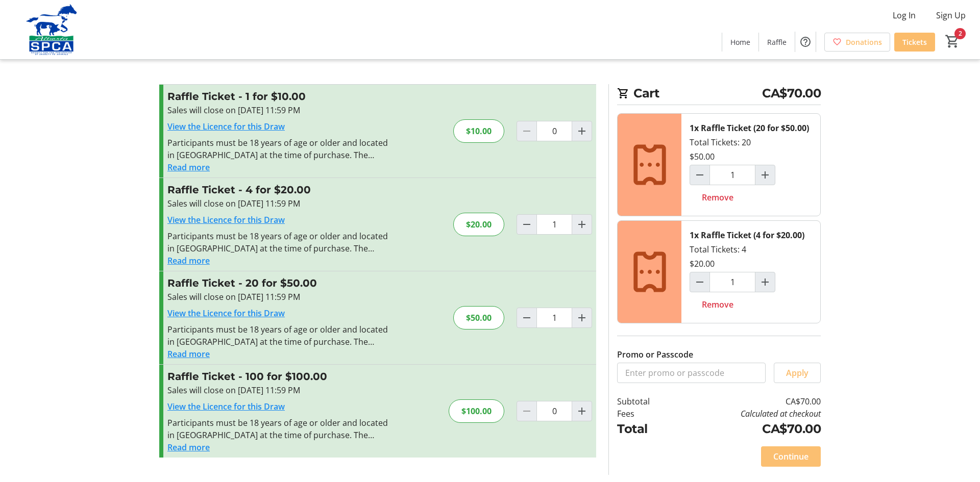  I want to click on h3: Raffle Ticket - 4 for $20.00, so click(279, 190).